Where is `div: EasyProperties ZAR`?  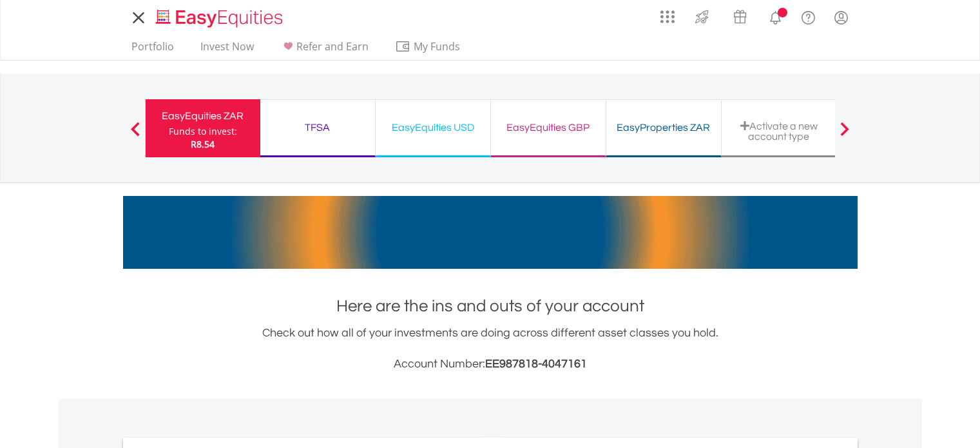
div: EasyProperties ZAR is located at coordinates (664, 128).